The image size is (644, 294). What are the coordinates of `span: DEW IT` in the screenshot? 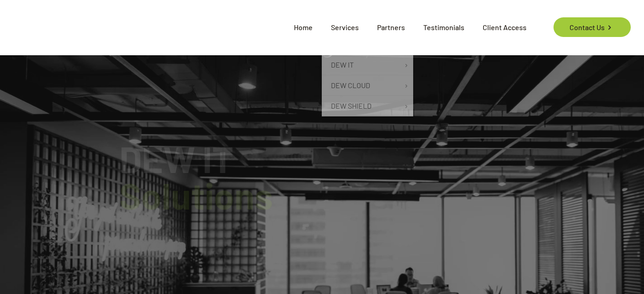 It's located at (342, 65).